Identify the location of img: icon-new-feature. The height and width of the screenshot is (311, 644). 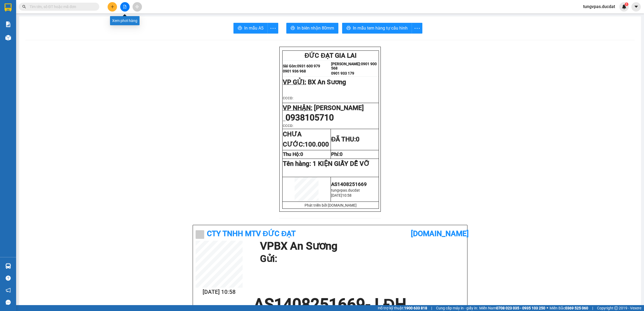
(624, 7).